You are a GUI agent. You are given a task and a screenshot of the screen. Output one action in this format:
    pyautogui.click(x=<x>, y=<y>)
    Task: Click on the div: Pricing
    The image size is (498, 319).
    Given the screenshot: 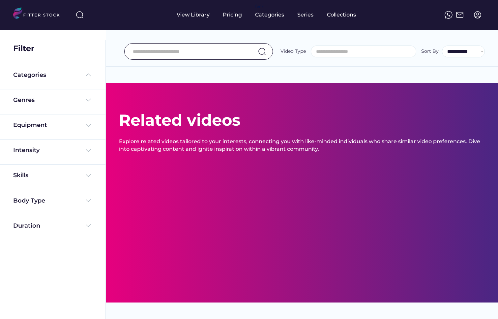 What is the action you would take?
    pyautogui.click(x=232, y=15)
    